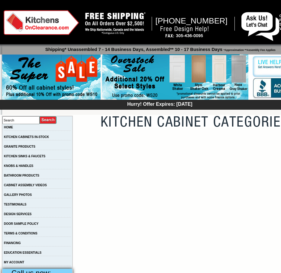 The width and height of the screenshot is (281, 273). What do you see at coordinates (20, 147) in the screenshot?
I see `a: GRANITE PRODUCTS` at bounding box center [20, 147].